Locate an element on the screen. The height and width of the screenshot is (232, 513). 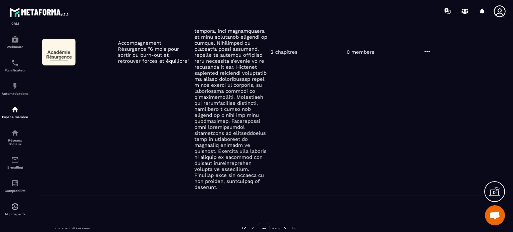
p: 1-1 sur 1 éléments is located at coordinates (72, 229).